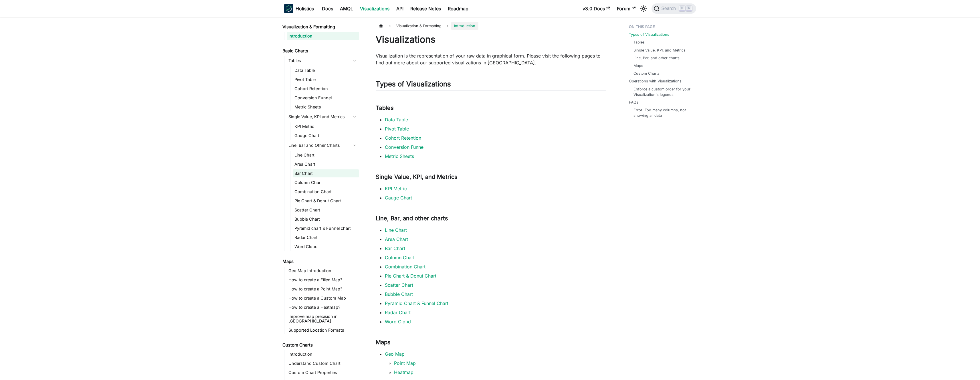 The width and height of the screenshot is (980, 380). Describe the element at coordinates (323, 364) in the screenshot. I see `a: Understand Custom Chart` at that location.